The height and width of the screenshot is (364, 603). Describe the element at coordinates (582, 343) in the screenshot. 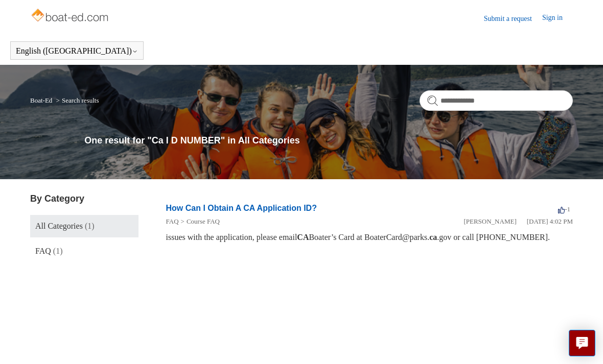

I see `div: Live chat` at that location.